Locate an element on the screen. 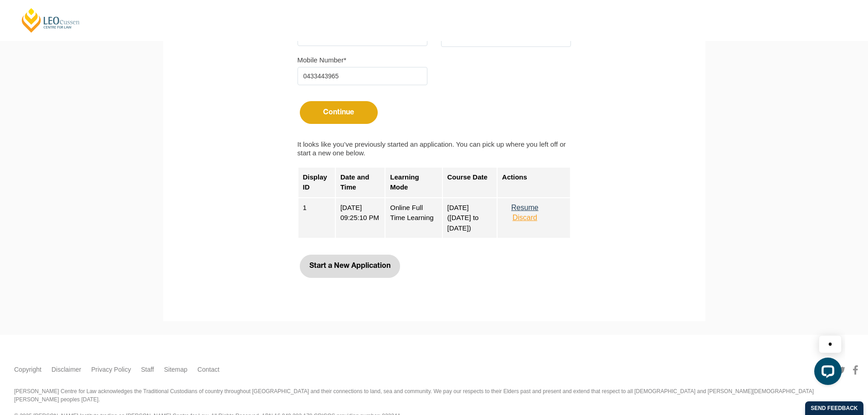  label: It looks like you’ve previously started an application. You can pick up where you left off or sta... is located at coordinates (434, 148).